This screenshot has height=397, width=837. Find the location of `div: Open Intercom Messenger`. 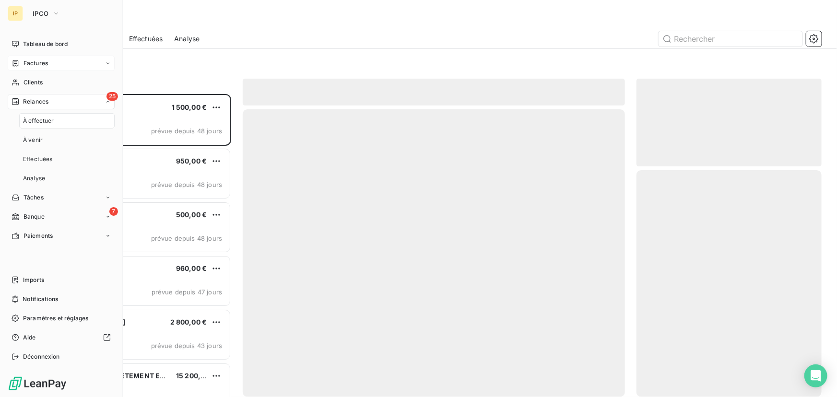

div: Open Intercom Messenger is located at coordinates (816, 376).